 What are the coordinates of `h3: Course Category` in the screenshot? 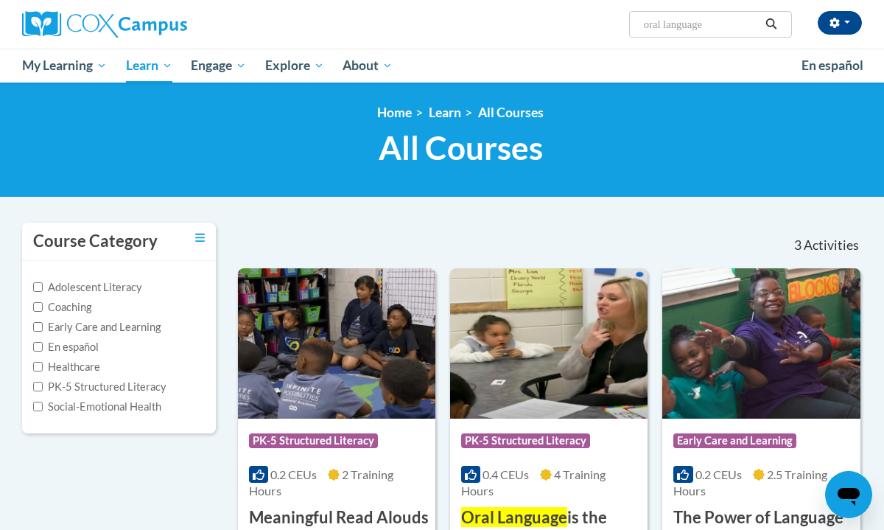 It's located at (95, 241).